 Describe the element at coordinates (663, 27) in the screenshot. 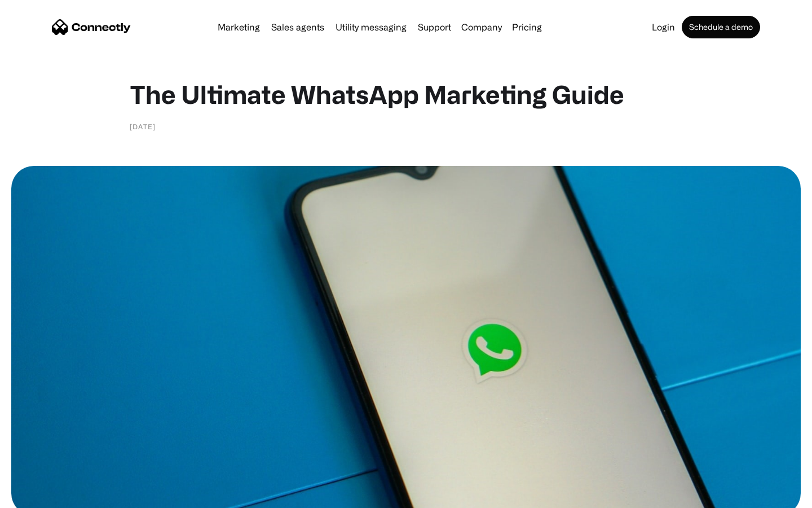

I see `a: Login` at that location.